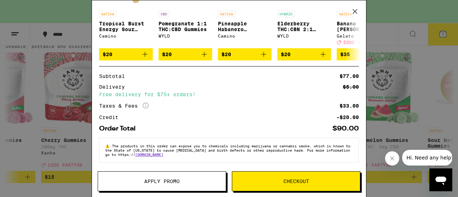 The width and height of the screenshot is (458, 197). Describe the element at coordinates (28, 8) in the screenshot. I see `span: Hi. Need any help?` at that location.